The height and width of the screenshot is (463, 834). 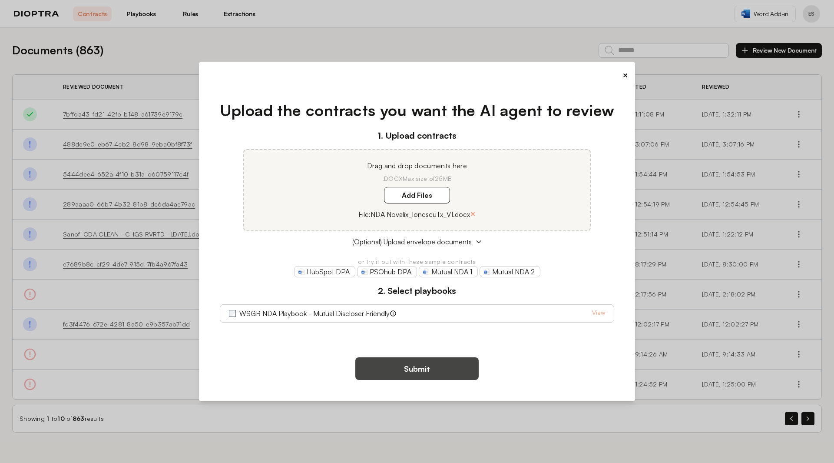 I want to click on a: Mutual NDA 1, so click(x=448, y=271).